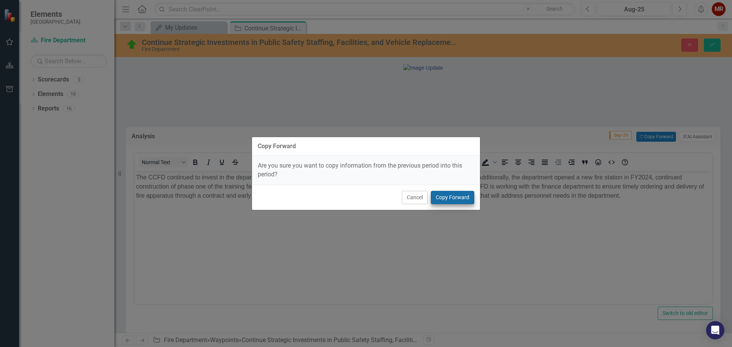 Image resolution: width=732 pixels, height=347 pixels. Describe the element at coordinates (715, 330) in the screenshot. I see `div: Open Intercom Messenger` at that location.